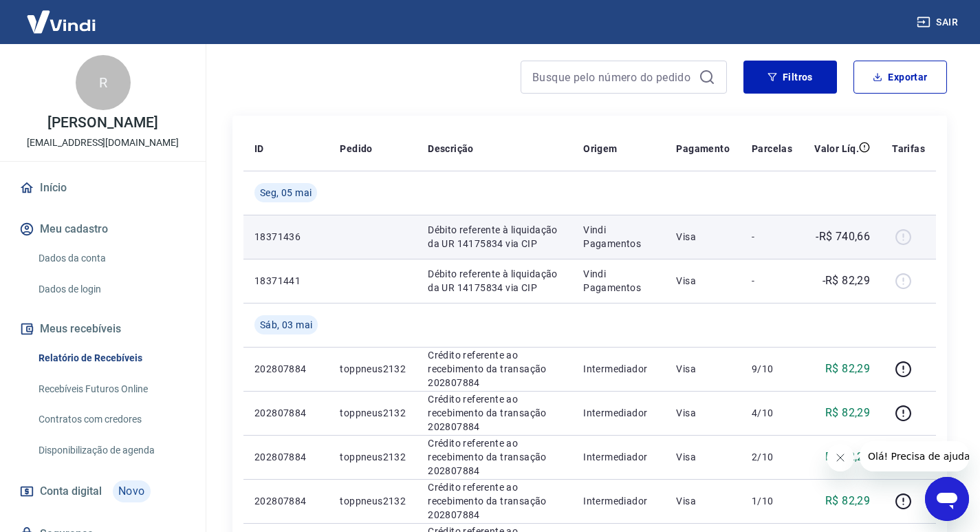 This screenshot has width=980, height=532. What do you see at coordinates (102, 329) in the screenshot?
I see `button: Meus recebíveis` at bounding box center [102, 329].